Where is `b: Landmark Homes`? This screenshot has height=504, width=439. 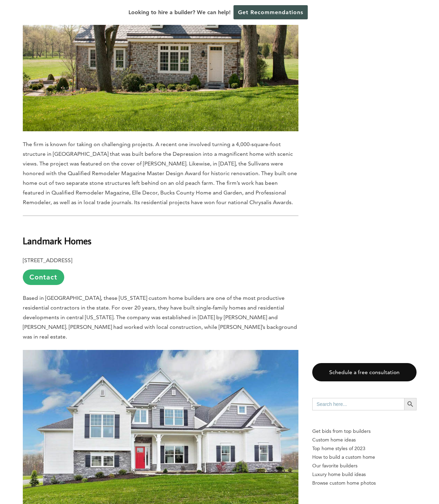 b: Landmark Homes is located at coordinates (57, 240).